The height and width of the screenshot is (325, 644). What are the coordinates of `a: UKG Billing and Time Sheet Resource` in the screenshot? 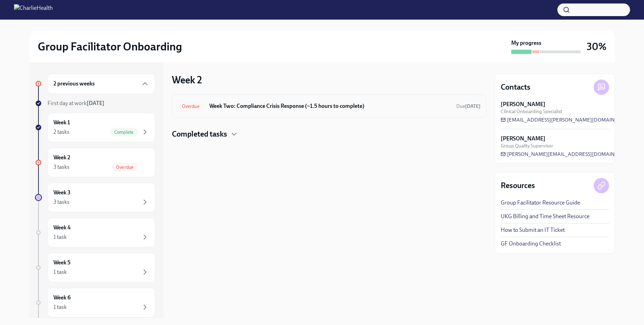 It's located at (546, 216).